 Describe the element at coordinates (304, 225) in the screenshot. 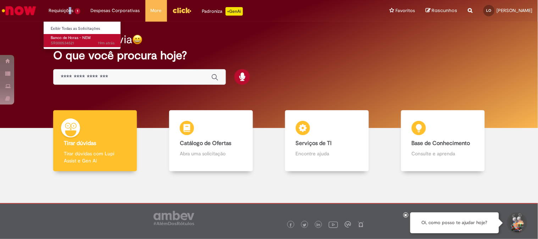

I see `img: logo_footer_twitter.png` at that location.